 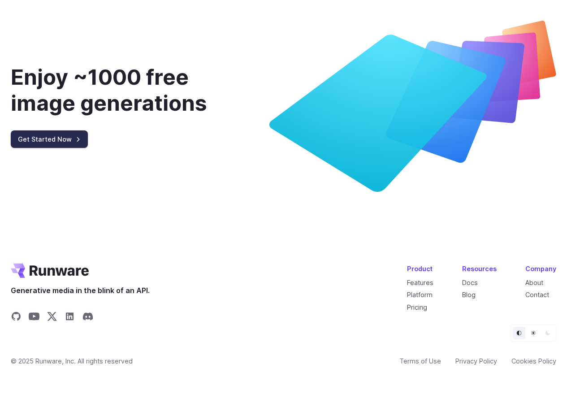 What do you see at coordinates (52, 318) in the screenshot?
I see `a: Share on X` at bounding box center [52, 318].